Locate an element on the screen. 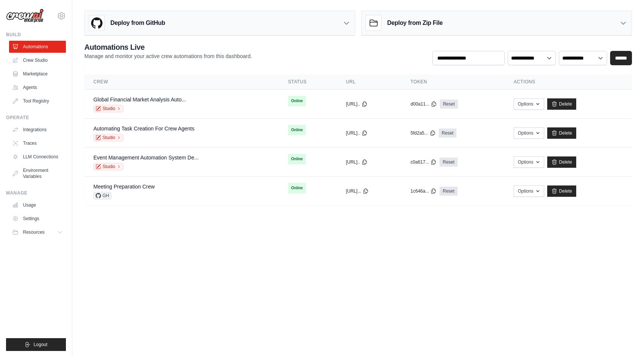 The width and height of the screenshot is (644, 357). button: 5fd2a5... is located at coordinates (423, 133).